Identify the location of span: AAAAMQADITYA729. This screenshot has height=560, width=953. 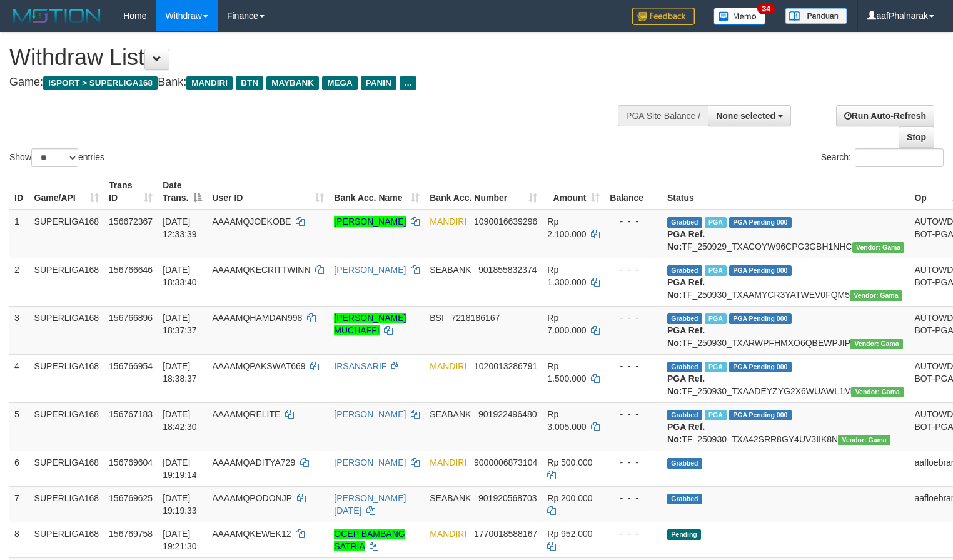
(253, 462).